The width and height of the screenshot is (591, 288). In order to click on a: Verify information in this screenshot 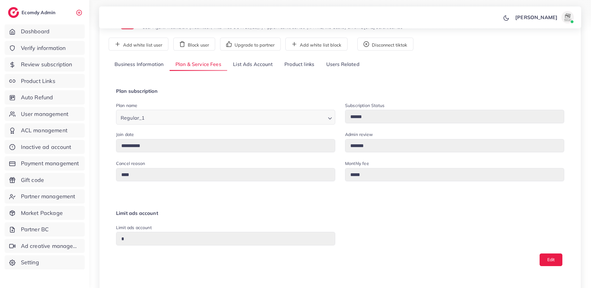, I will do `click(45, 48)`.